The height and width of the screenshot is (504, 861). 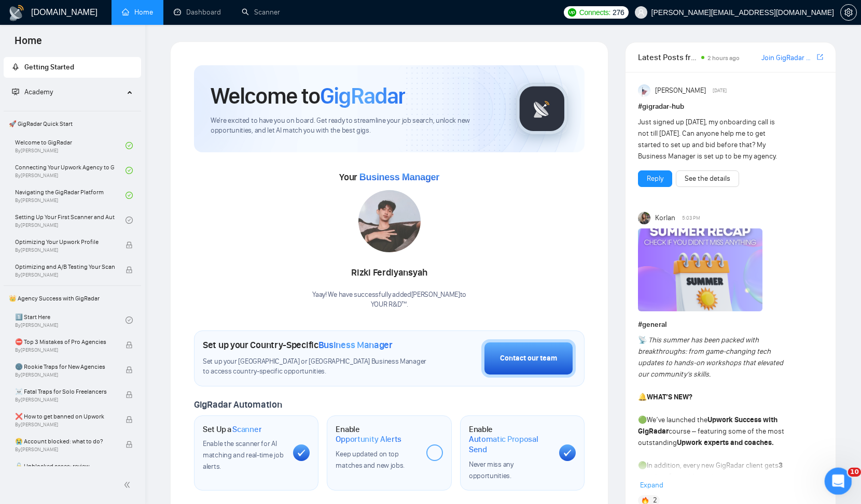 What do you see at coordinates (644, 218) in the screenshot?
I see `img: Korlan` at bounding box center [644, 218].